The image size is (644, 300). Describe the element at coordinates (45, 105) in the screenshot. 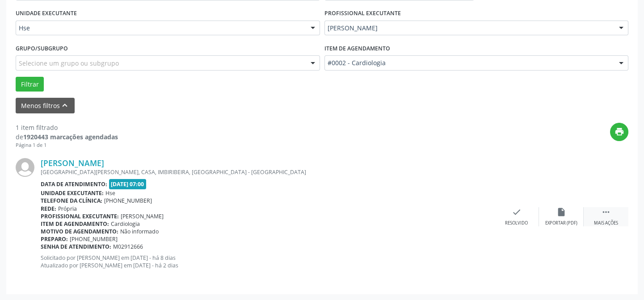

I see `button: Menos filtroskeyboard_arrow_up` at that location.